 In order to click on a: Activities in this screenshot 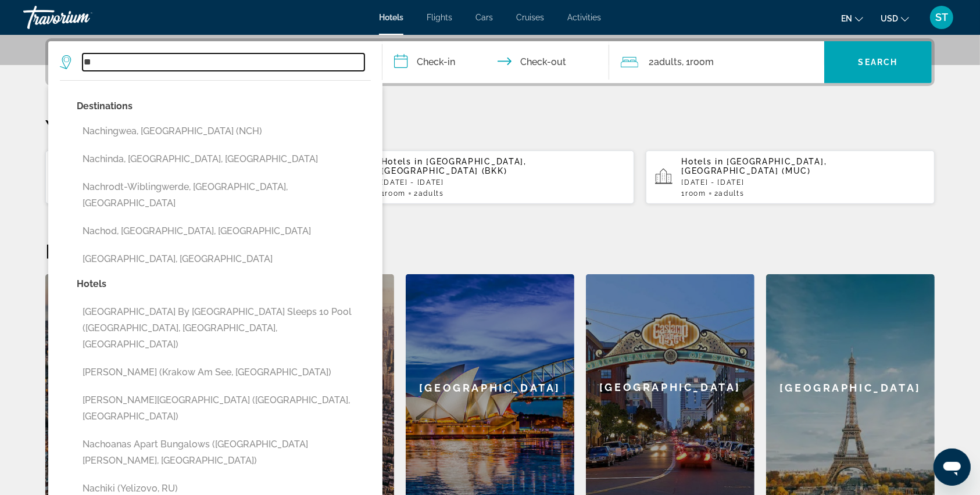, I will do `click(584, 17)`.